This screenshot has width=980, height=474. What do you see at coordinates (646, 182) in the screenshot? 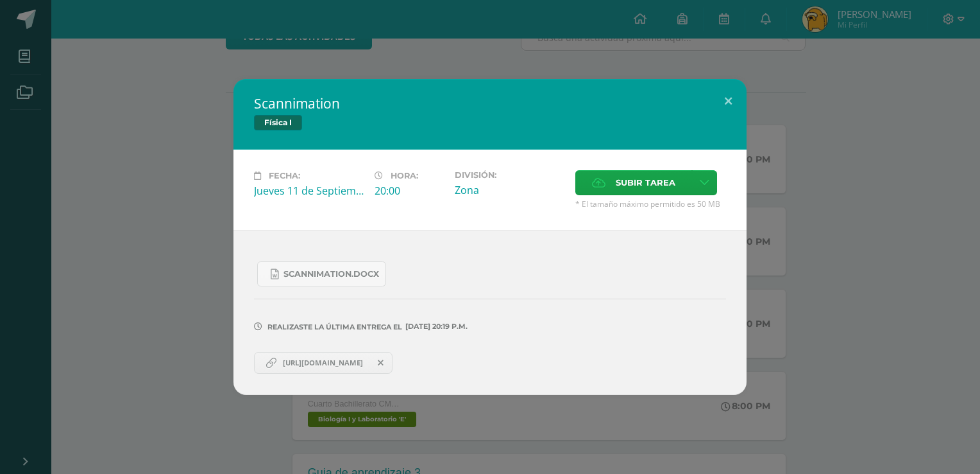
I see `span: Subir tarea` at bounding box center [646, 182].